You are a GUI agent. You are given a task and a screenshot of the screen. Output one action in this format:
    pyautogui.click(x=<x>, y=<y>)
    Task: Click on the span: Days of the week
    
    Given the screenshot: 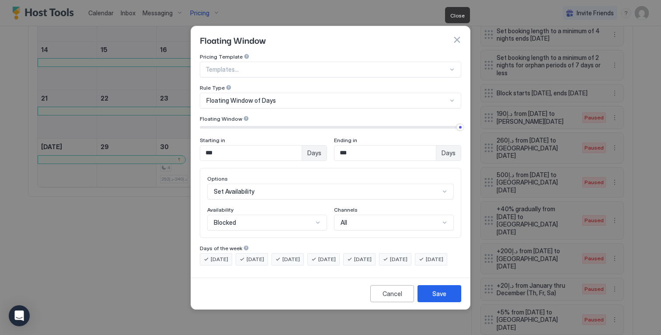 What is the action you would take?
    pyautogui.click(x=221, y=248)
    